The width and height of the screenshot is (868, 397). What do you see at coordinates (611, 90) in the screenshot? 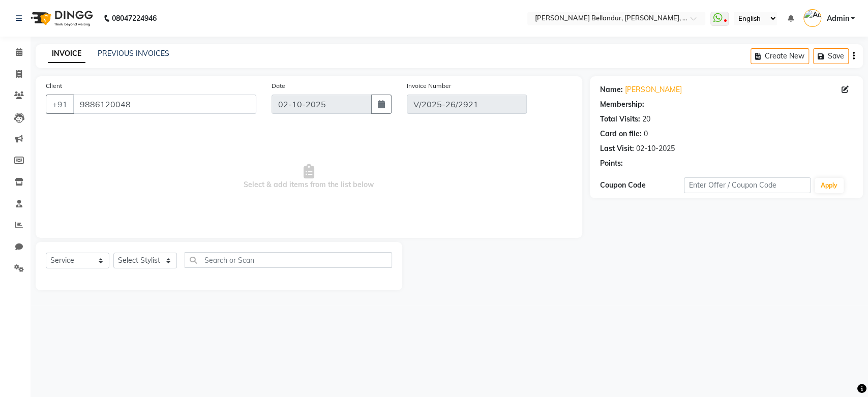
I see `div: Name:` at bounding box center [611, 90].